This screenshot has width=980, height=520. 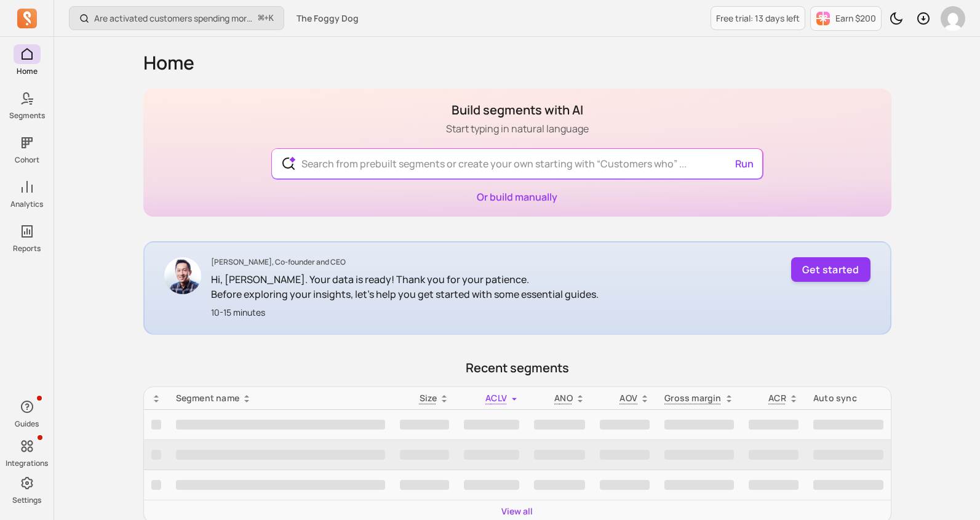 I want to click on p: Gross margin, so click(x=693, y=398).